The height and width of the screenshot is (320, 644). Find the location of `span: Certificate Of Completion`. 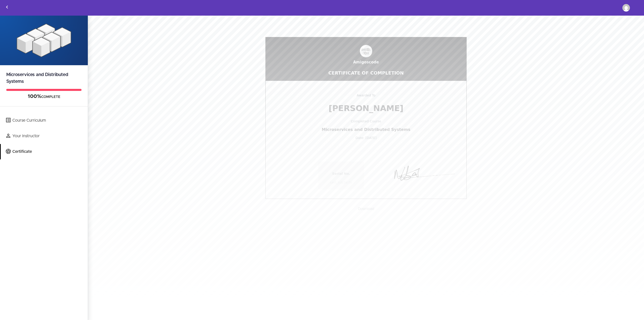

span: Certificate Of Completion is located at coordinates (366, 72).